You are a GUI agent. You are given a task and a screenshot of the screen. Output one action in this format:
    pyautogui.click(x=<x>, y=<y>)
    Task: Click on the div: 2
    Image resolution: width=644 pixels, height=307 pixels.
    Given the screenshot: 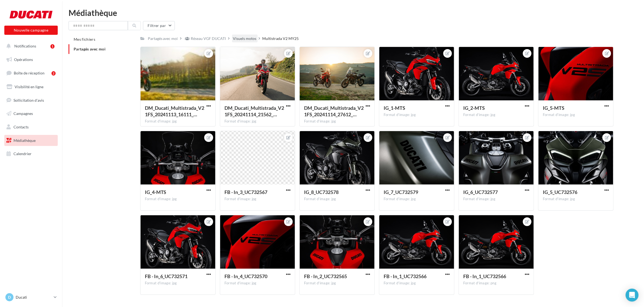 What is the action you would take?
    pyautogui.click(x=54, y=73)
    